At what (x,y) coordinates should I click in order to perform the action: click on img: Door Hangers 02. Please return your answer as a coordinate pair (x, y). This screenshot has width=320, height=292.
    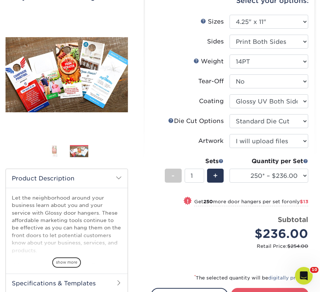
    Looking at the image, I should click on (79, 151).